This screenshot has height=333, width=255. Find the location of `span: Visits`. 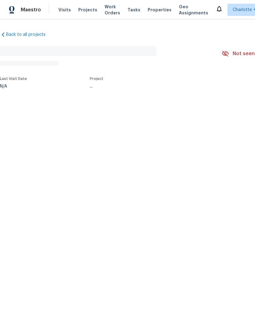

span: Visits is located at coordinates (65, 10).